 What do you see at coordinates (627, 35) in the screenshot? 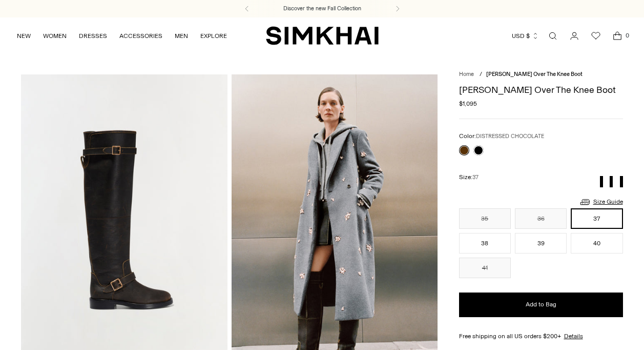
I see `span: 0` at bounding box center [627, 35].